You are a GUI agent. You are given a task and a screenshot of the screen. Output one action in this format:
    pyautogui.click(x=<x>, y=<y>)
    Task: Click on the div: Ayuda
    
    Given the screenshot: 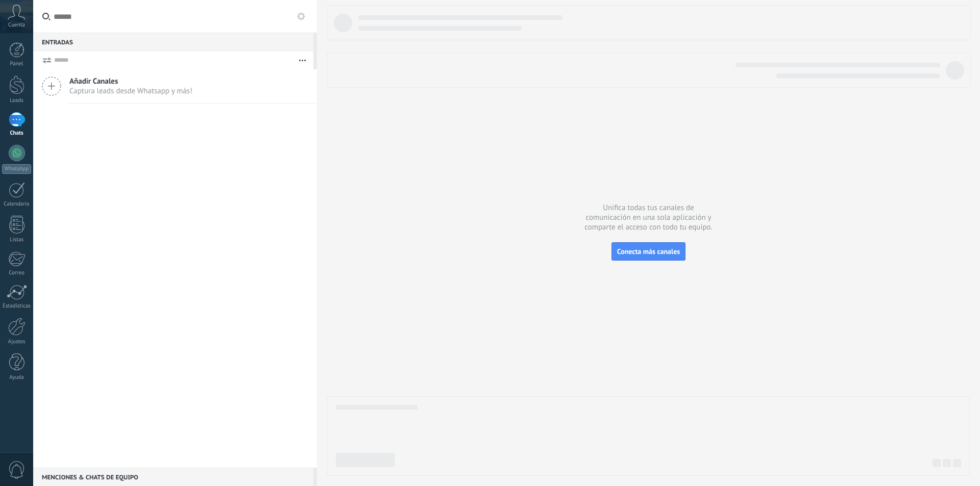 What is the action you would take?
    pyautogui.click(x=17, y=377)
    